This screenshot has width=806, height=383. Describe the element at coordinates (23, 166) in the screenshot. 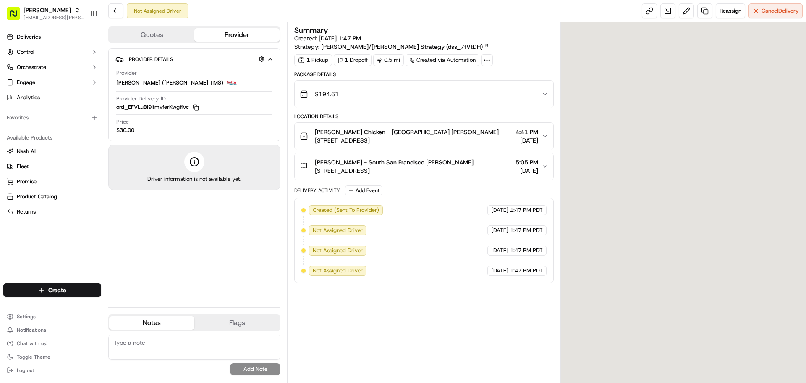

I see `span: Fleet` at that location.